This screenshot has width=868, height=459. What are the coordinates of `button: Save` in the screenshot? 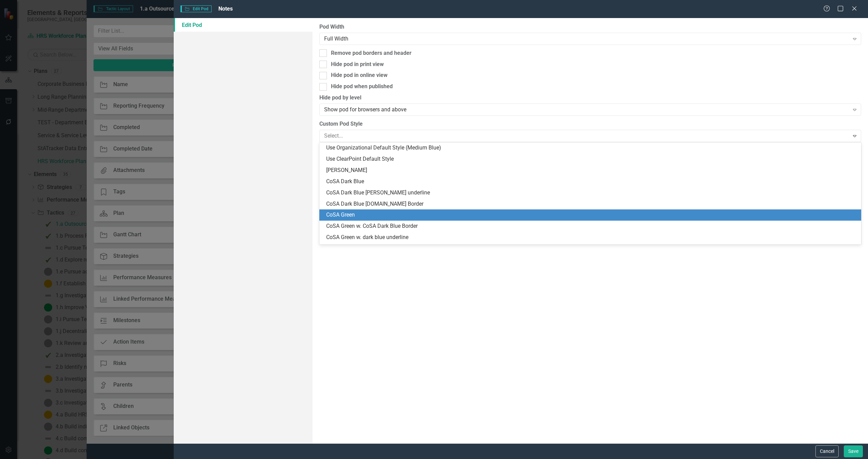 It's located at (853, 451).